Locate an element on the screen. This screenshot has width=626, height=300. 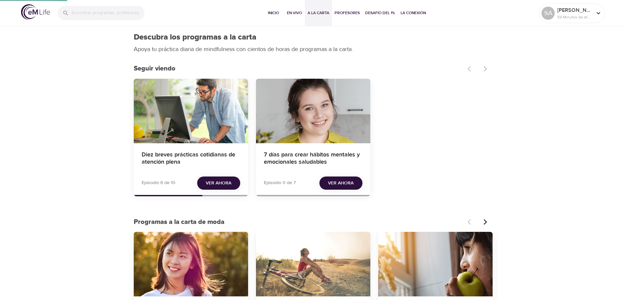
p: Programas a la carta de moda is located at coordinates (299, 222).